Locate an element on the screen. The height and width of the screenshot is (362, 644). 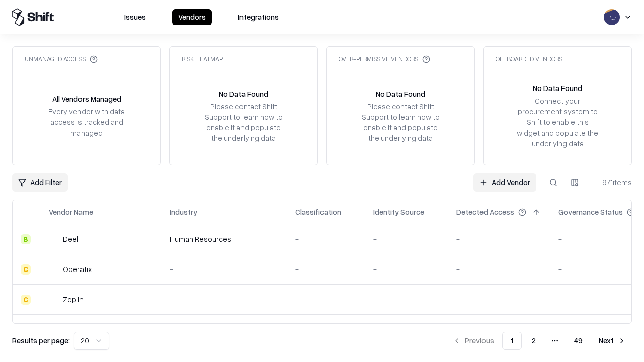
div: B is located at coordinates (25, 239).